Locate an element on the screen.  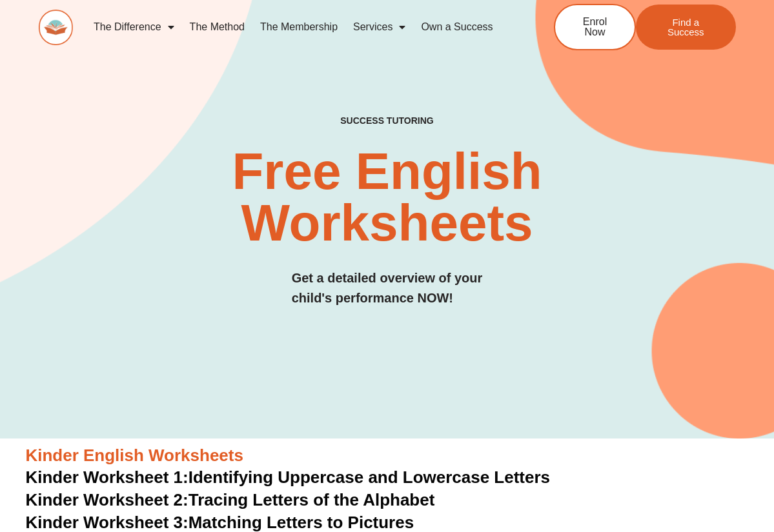
a: Own a Success is located at coordinates (456, 27).